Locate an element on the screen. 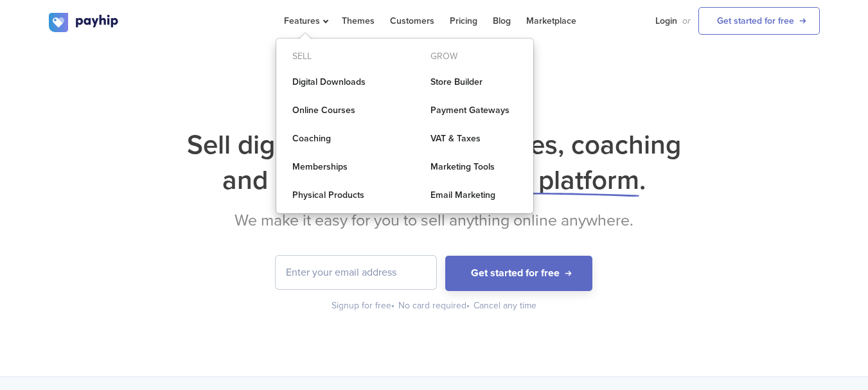 The height and width of the screenshot is (390, 868). h2: We make it easy for you to sell anything online anywhere. is located at coordinates (434, 220).